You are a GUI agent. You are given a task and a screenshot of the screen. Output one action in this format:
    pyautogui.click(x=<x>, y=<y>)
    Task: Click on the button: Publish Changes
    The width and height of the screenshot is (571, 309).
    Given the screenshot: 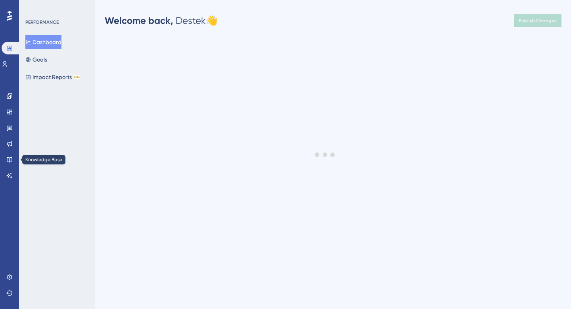 What is the action you would take?
    pyautogui.click(x=538, y=21)
    